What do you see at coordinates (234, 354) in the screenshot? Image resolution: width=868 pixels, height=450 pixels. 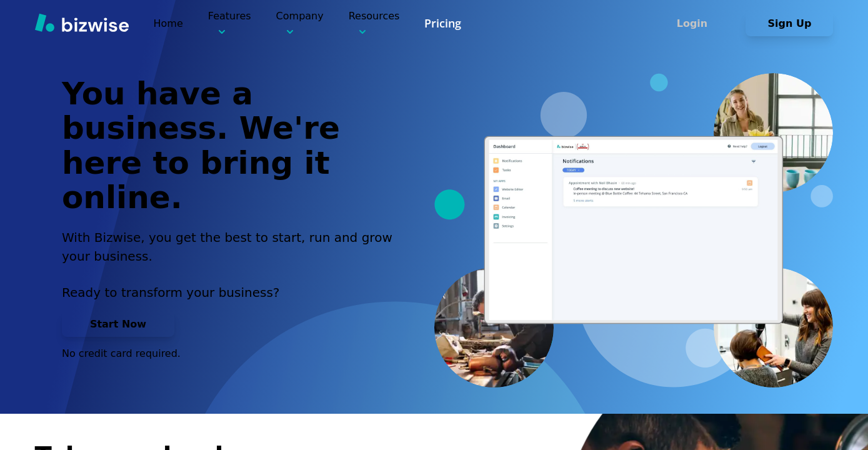 I see `p: No credit card required.` at bounding box center [234, 354].